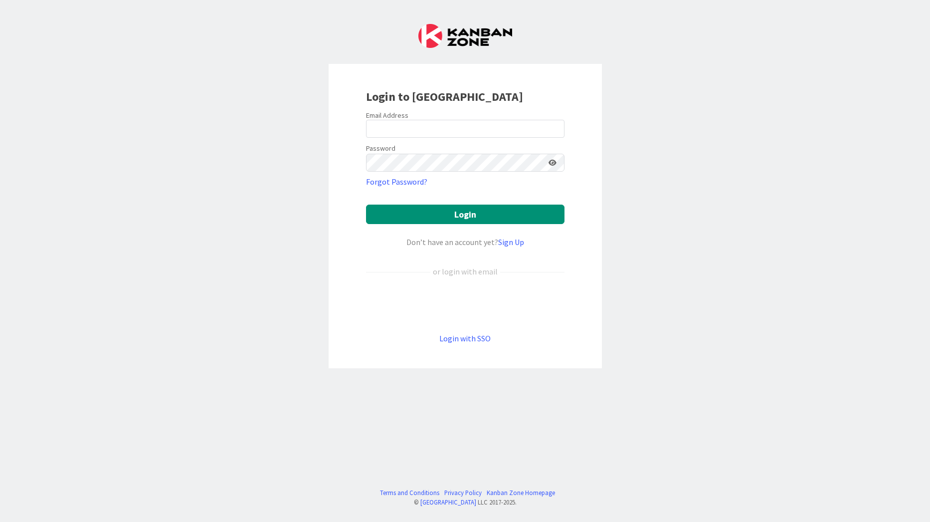 The height and width of the screenshot is (522, 930). Describe the element at coordinates (465, 214) in the screenshot. I see `button: Login` at that location.